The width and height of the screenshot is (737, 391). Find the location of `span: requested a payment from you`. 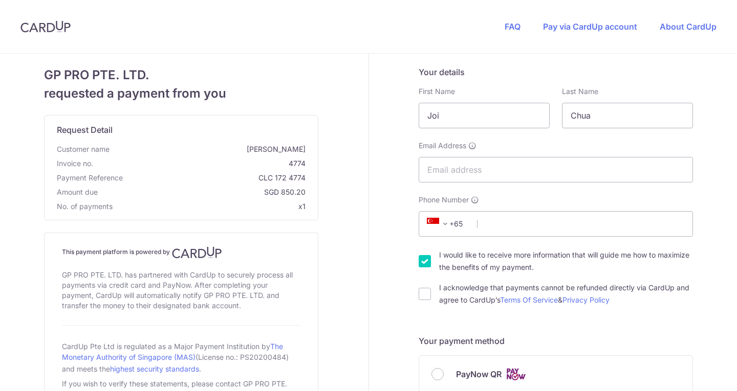

span: requested a payment from you is located at coordinates (181, 94).